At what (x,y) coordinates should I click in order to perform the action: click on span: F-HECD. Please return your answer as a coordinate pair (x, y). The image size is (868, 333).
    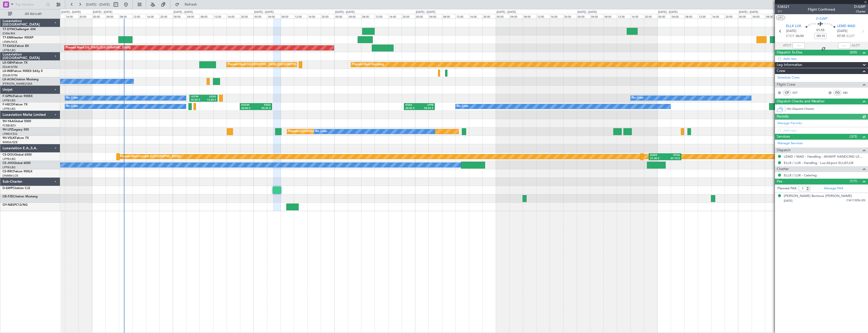
    Looking at the image, I should click on (8, 104).